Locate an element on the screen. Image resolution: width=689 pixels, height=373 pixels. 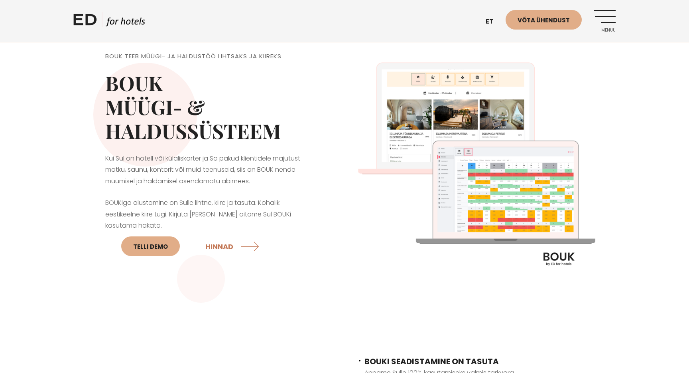
a: et is located at coordinates (494, 22).